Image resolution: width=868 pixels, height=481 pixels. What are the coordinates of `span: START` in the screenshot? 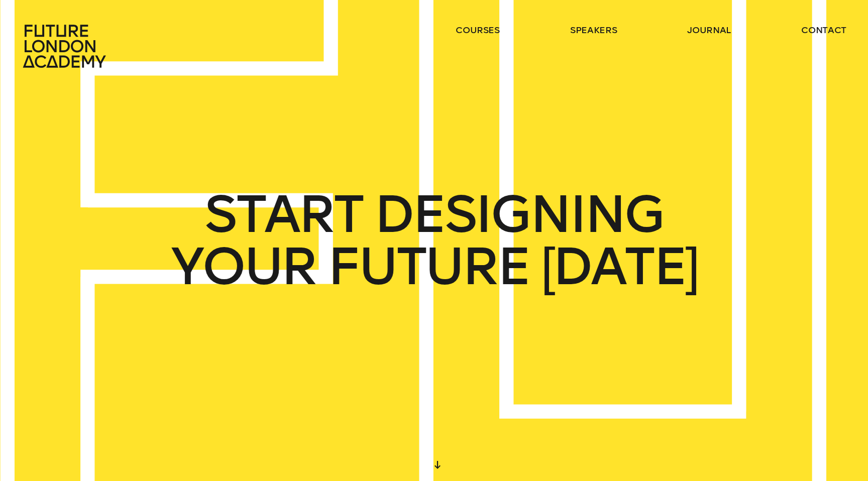 It's located at (283, 214).